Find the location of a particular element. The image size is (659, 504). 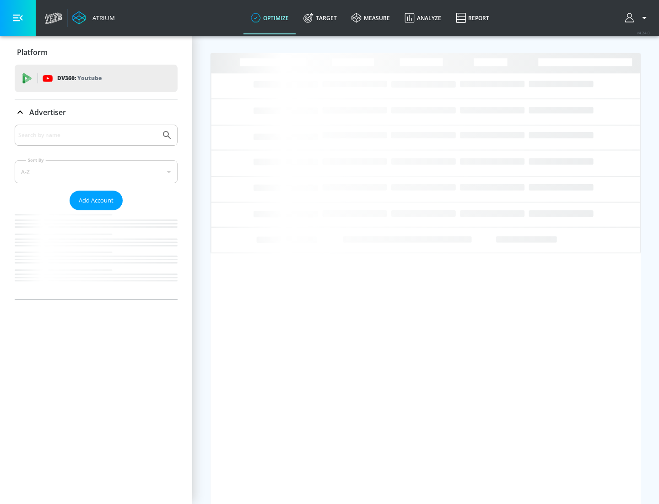

a: Analyze is located at coordinates (423, 18).